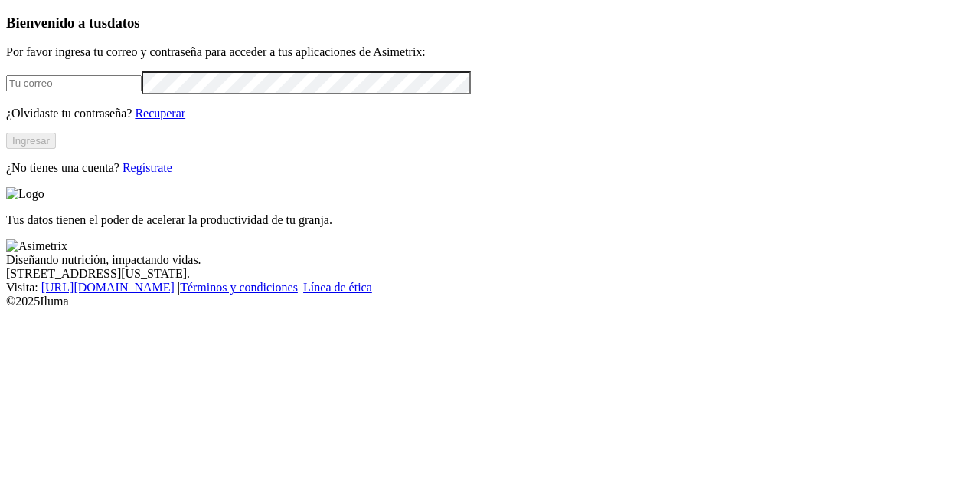 Image resolution: width=980 pixels, height=484 pixels. Describe the element at coordinates (37, 246) in the screenshot. I see `img: Asimetrix` at that location.